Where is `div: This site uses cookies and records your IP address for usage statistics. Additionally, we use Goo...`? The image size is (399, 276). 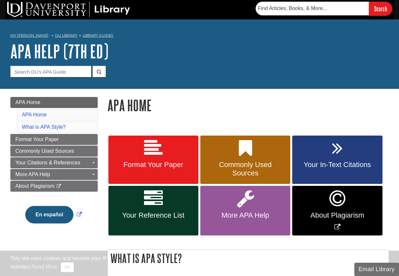 div: This site uses cookies and records your IP address for usage statistics. Additionally, we use Goo... is located at coordinates (200, 263).